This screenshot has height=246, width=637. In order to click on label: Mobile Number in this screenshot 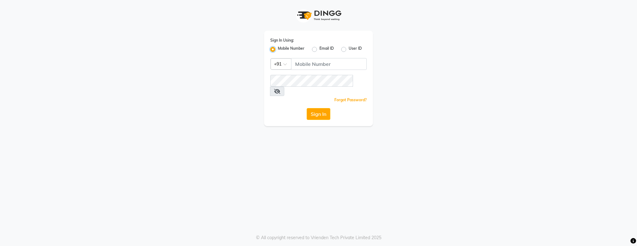, I will do `click(291, 49)`.